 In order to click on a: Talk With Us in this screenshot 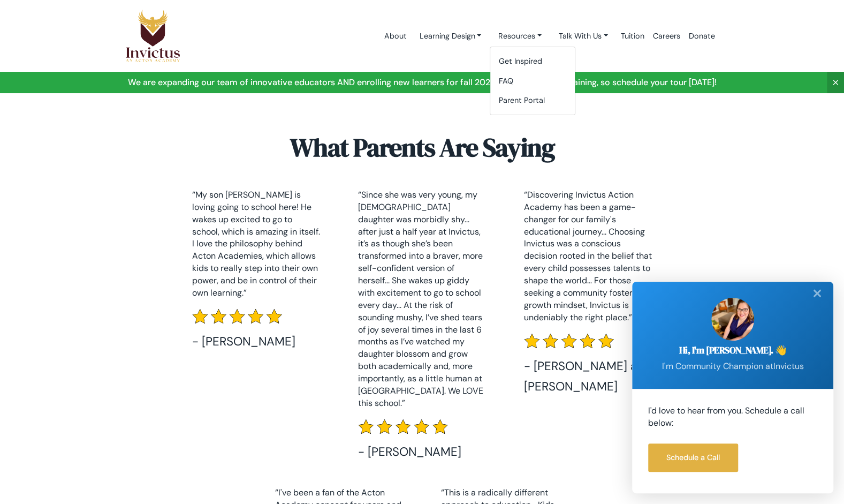, I will do `click(583, 36)`.